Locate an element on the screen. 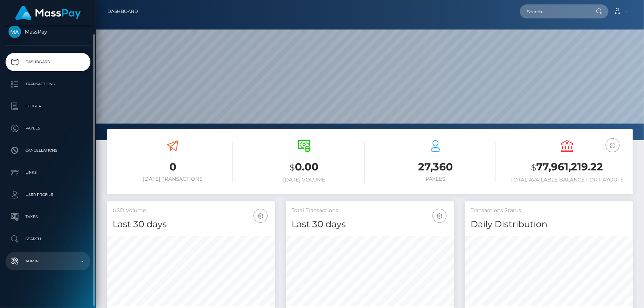 Image resolution: width=644 pixels, height=308 pixels. a: Taxes is located at coordinates (48, 217).